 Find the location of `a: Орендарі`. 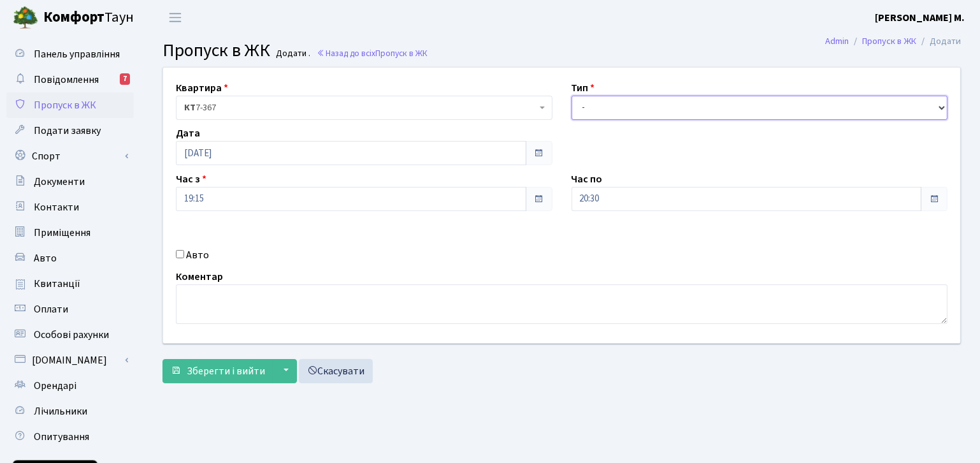

a: Орендарі is located at coordinates (70, 386).